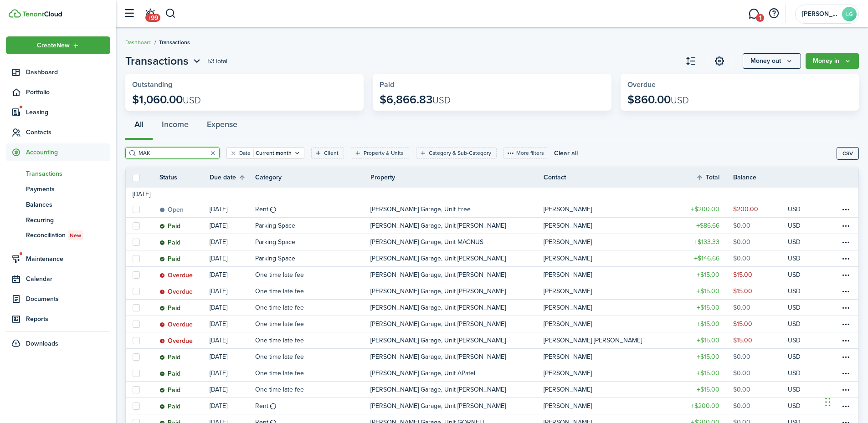 This screenshot has width=868, height=423. What do you see at coordinates (166, 100) in the screenshot?
I see `p: $1,060.00` at bounding box center [166, 100].